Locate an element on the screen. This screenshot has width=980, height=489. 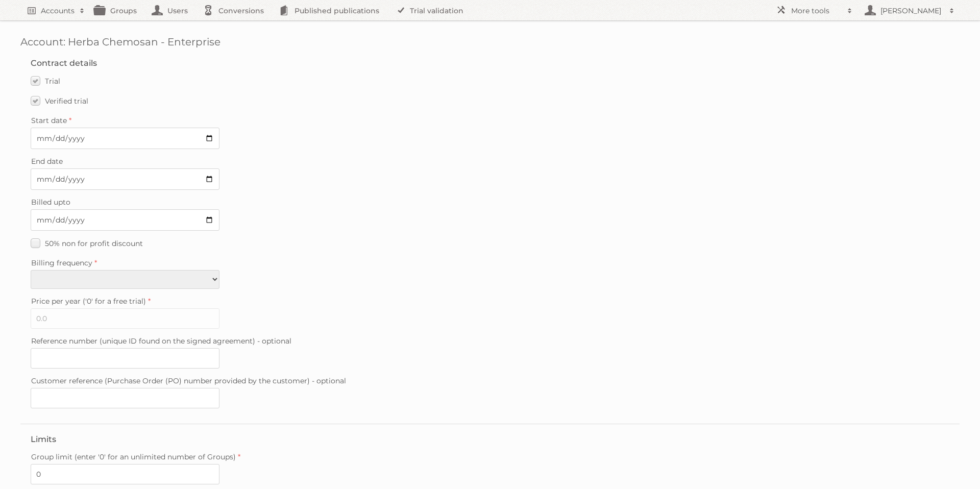
span: Billing frequency is located at coordinates (62, 263).